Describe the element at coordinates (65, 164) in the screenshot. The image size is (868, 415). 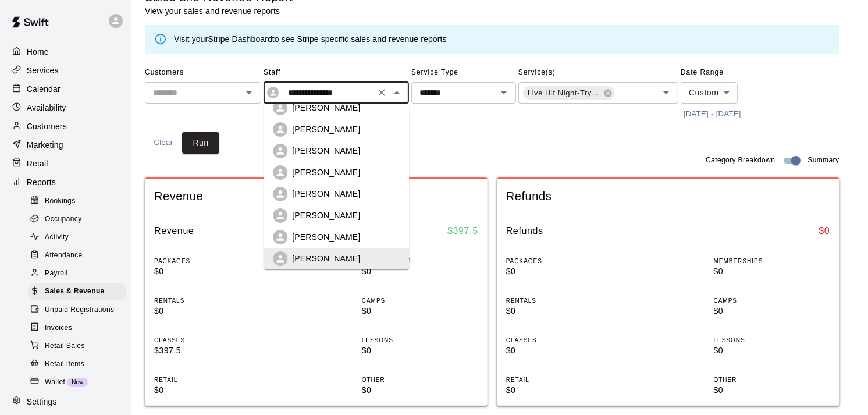
I see `a: Retail` at that location.